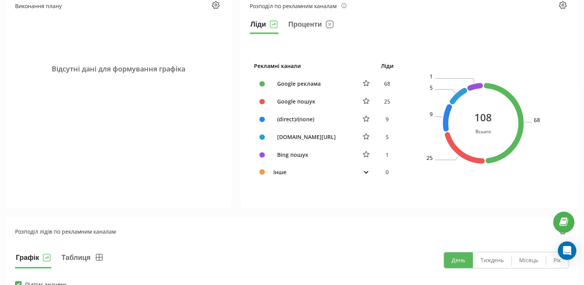 The height and width of the screenshot is (285, 584). Describe the element at coordinates (313, 83) in the screenshot. I see `div: Google реклама` at that location.